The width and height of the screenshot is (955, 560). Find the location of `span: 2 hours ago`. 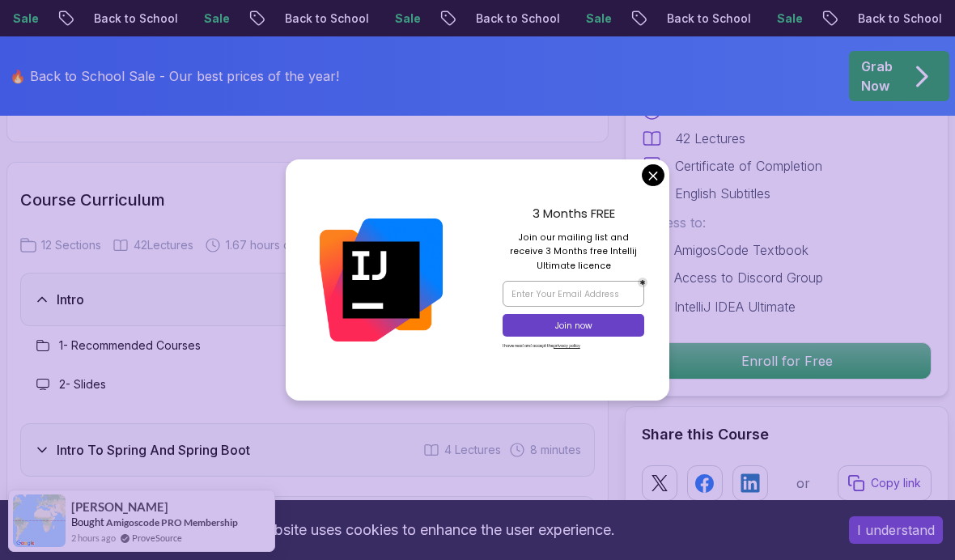

span: 2 hours ago is located at coordinates (93, 538).